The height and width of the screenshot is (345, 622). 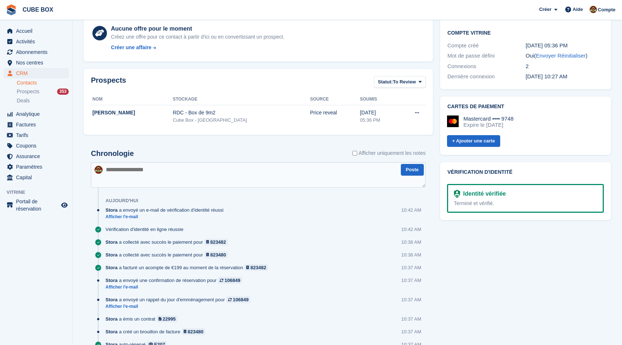 What do you see at coordinates (242, 99) in the screenshot?
I see `th: Stockage` at bounding box center [242, 99].